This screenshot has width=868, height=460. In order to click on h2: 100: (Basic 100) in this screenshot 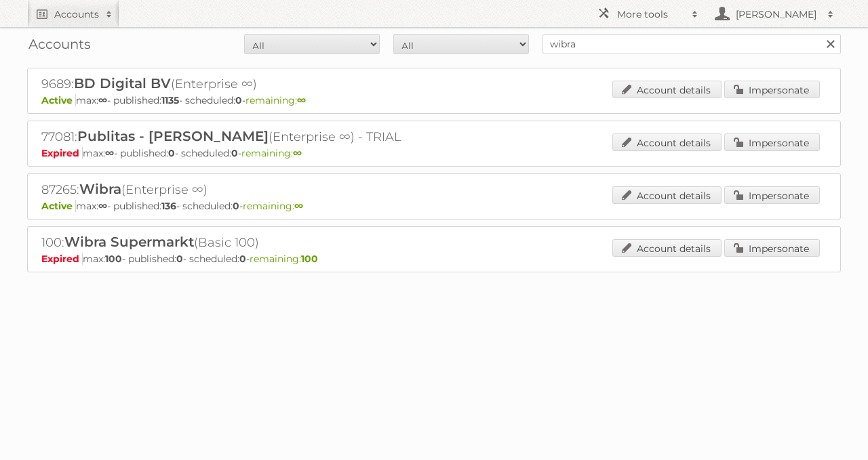, I will do `click(278, 243)`.